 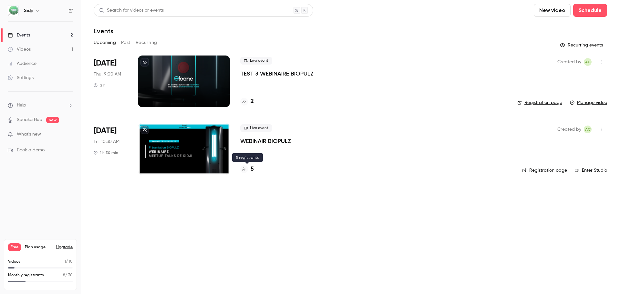 What do you see at coordinates (69, 262) in the screenshot?
I see `p: / 10` at bounding box center [69, 262].